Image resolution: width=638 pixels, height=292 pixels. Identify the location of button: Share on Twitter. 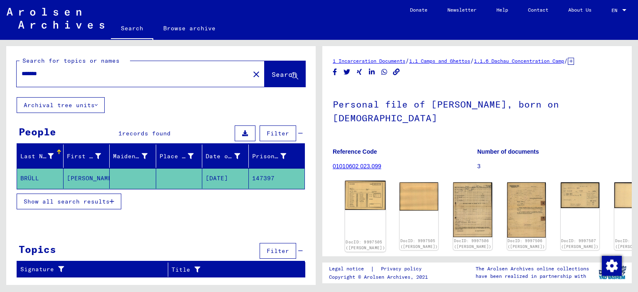
(347, 72).